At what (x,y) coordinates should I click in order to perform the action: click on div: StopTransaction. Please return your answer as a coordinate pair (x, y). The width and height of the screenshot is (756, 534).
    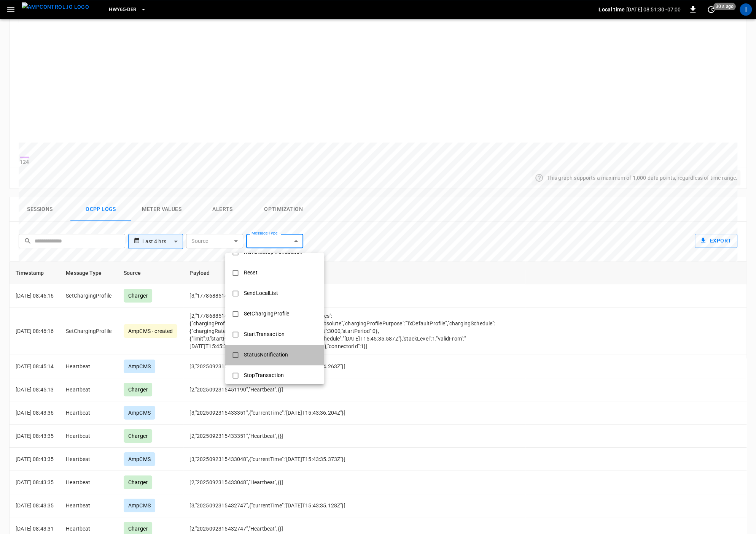
    Looking at the image, I should click on (264, 375).